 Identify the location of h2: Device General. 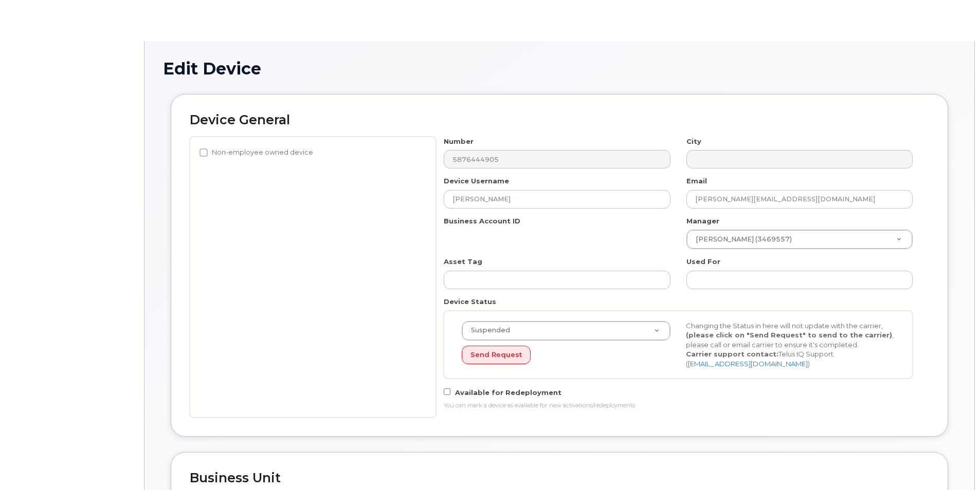
(559, 120).